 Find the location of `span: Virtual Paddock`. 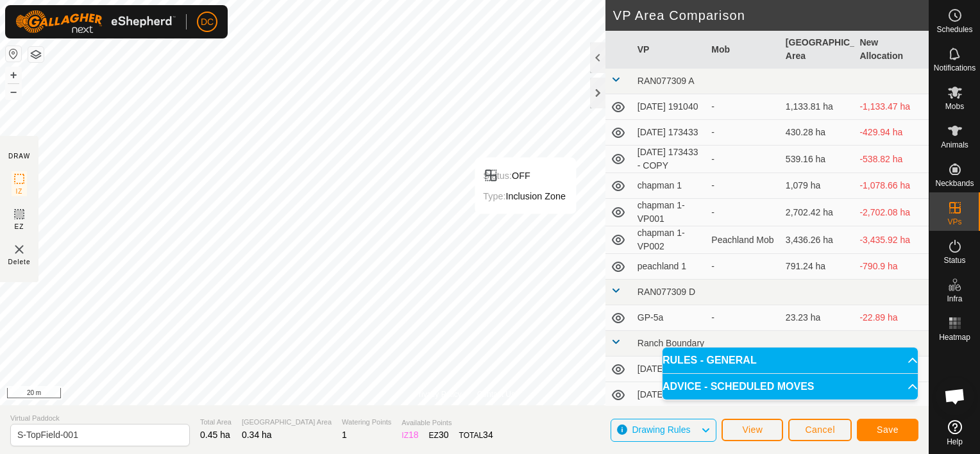

span: Virtual Paddock is located at coordinates (100, 418).